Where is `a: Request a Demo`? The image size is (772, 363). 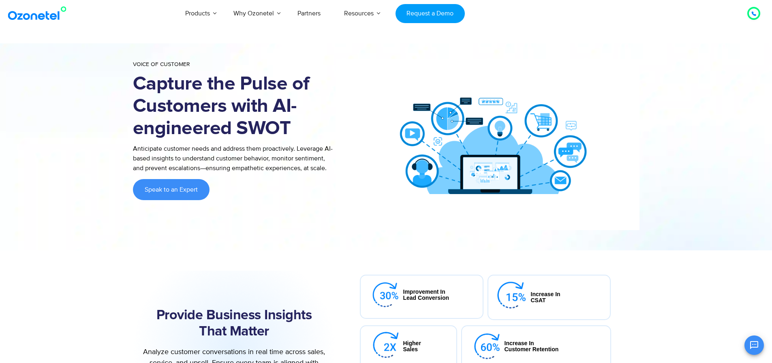
a: Request a Demo is located at coordinates (430, 13).